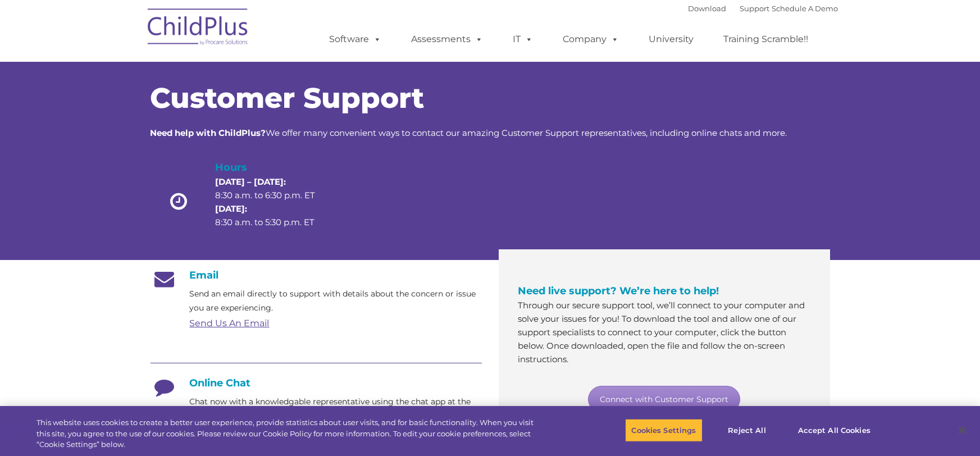 This screenshot has height=456, width=980. What do you see at coordinates (208, 132) in the screenshot?
I see `strong: Need help with ChildPlus?` at bounding box center [208, 132].